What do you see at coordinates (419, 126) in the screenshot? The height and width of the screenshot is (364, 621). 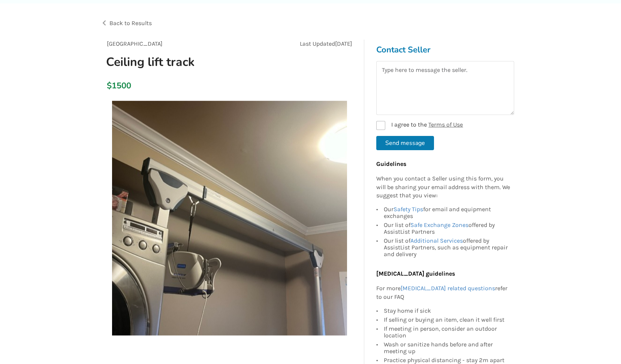 I see `label: I agree to the` at bounding box center [419, 126].